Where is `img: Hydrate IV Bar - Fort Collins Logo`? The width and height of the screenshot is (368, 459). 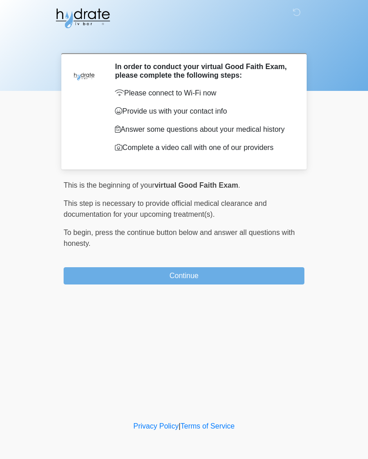
img: Hydrate IV Bar - Fort Collins Logo is located at coordinates (83, 18).